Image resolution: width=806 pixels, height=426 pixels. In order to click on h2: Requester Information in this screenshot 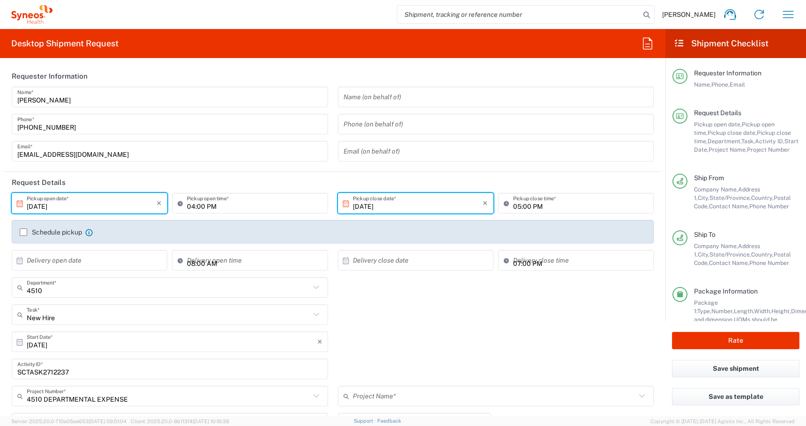, I will do `click(50, 76)`.